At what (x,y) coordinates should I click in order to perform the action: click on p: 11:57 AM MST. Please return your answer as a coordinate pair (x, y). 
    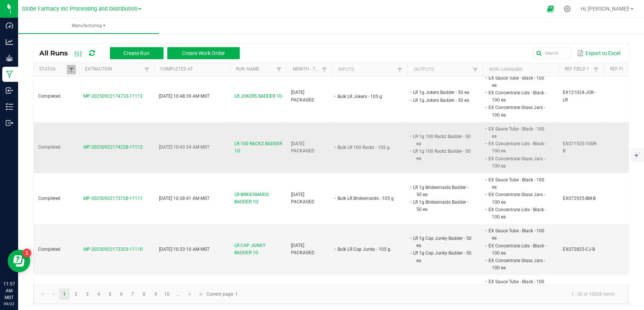
    Looking at the image, I should click on (9, 291).